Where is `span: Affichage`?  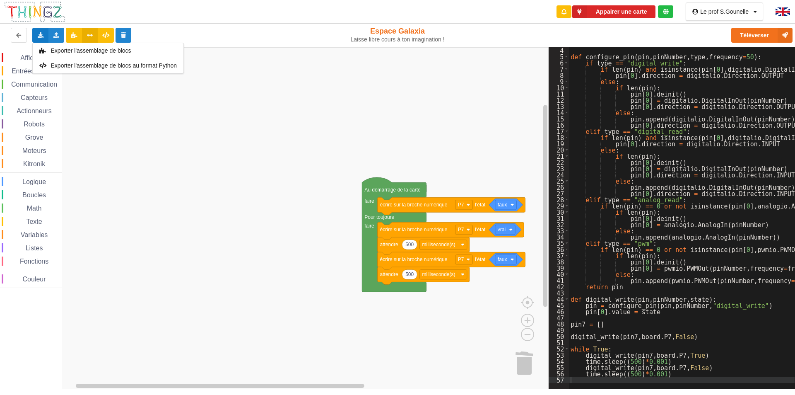 span: Affichage is located at coordinates (34, 58).